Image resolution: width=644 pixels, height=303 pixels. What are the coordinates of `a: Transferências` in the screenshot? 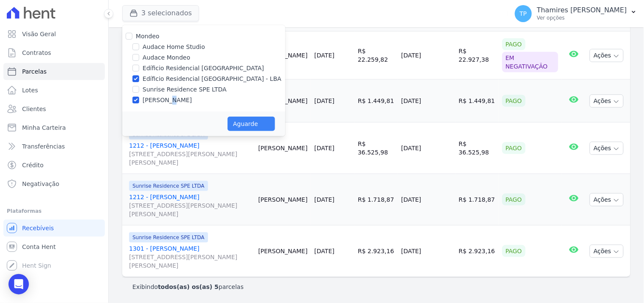 It's located at (53, 146).